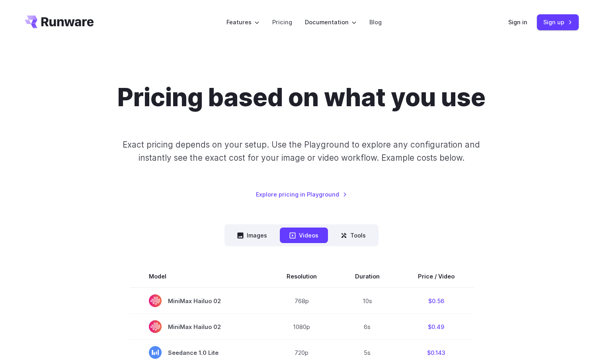 The width and height of the screenshot is (603, 364). Describe the element at coordinates (282, 22) in the screenshot. I see `a: Pricing` at that location.